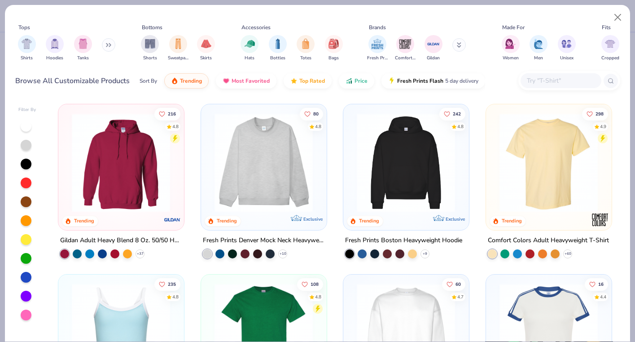 This screenshot has height=342, width=635. I want to click on span: Cropped, so click(610, 58).